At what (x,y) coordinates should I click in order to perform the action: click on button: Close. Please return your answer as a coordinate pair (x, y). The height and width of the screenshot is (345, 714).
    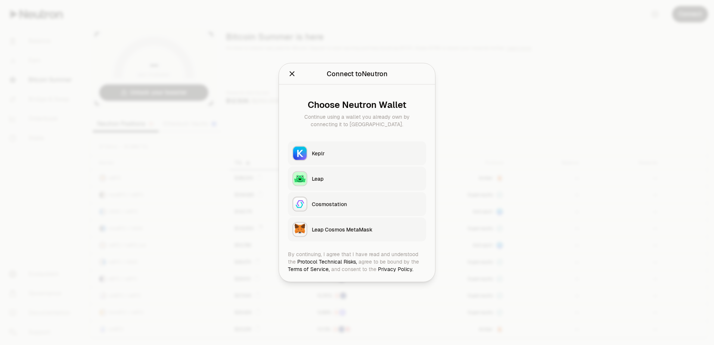
    Looking at the image, I should click on (292, 74).